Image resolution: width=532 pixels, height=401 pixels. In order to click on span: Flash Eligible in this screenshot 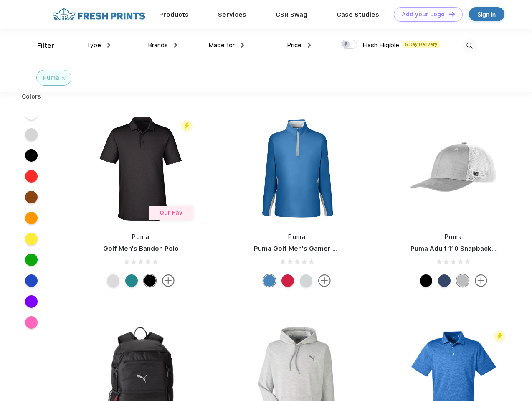, I will do `click(381, 45)`.